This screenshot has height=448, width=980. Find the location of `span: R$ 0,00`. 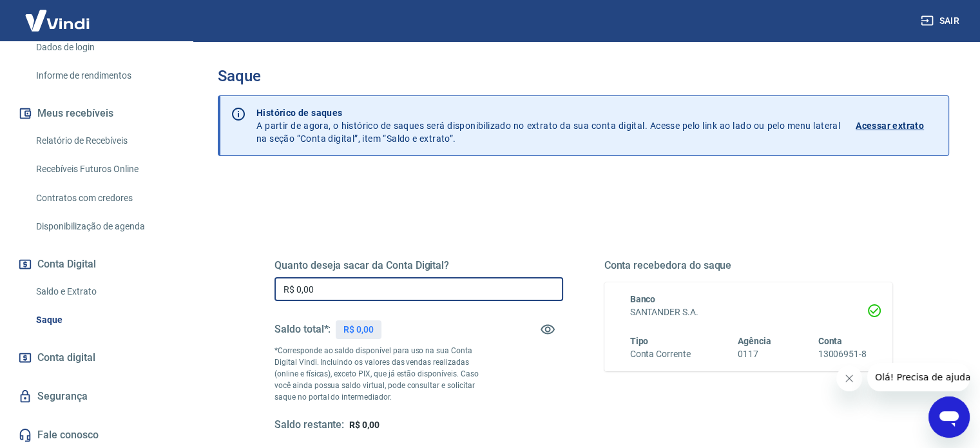

span: R$ 0,00 is located at coordinates (364, 425).